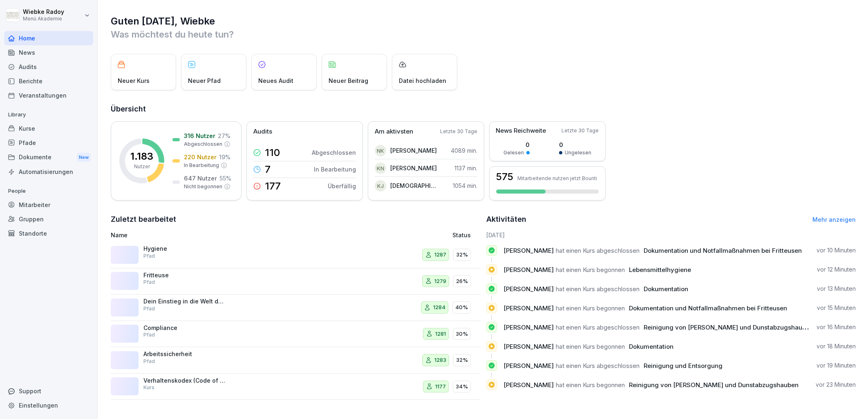 The height and width of the screenshot is (419, 868). What do you see at coordinates (461, 308) in the screenshot?
I see `p: 40%` at bounding box center [461, 308].